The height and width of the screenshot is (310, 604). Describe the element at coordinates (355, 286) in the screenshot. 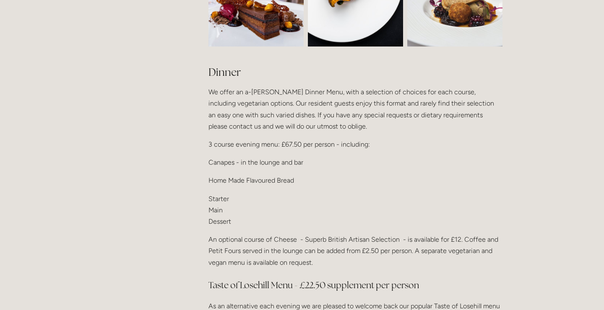

I see `h3: Taste of Losehill Menu - £22.50 supplement per person` at that location.